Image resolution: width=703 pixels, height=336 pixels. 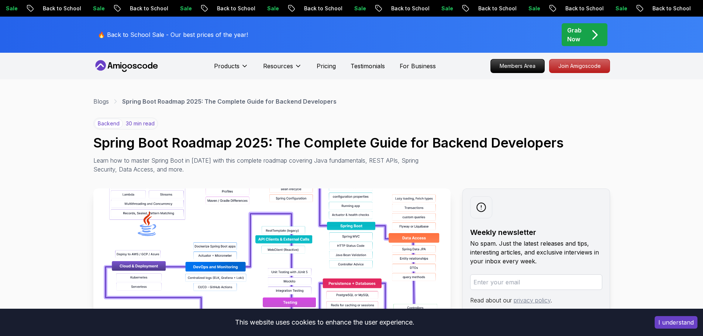 What do you see at coordinates (368, 66) in the screenshot?
I see `p: Testimonials` at bounding box center [368, 66].